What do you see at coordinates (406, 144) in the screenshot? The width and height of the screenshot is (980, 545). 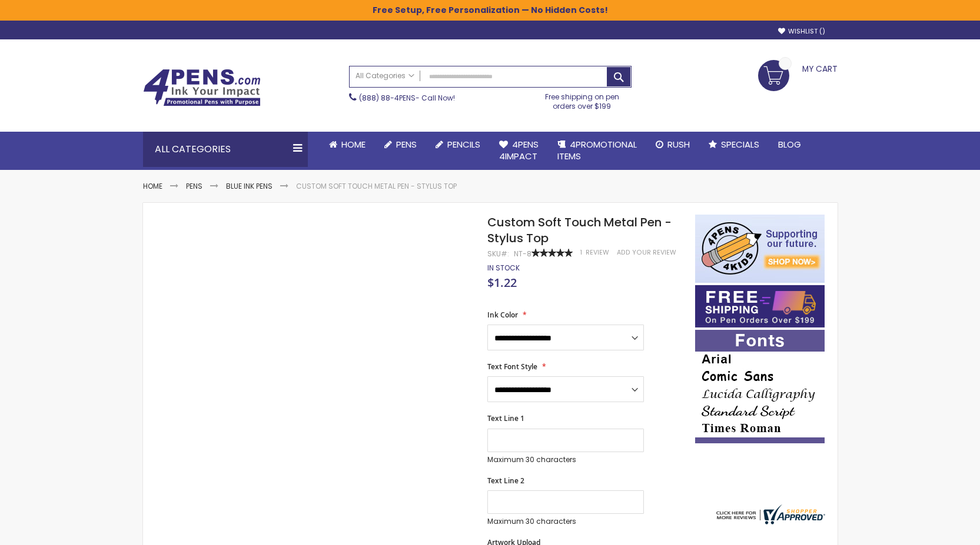 I see `span: Pens` at bounding box center [406, 144].